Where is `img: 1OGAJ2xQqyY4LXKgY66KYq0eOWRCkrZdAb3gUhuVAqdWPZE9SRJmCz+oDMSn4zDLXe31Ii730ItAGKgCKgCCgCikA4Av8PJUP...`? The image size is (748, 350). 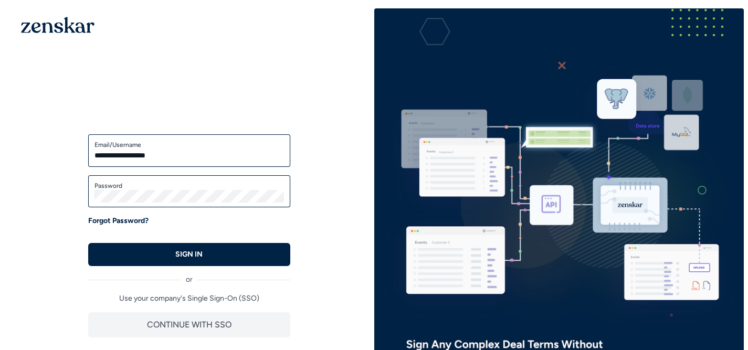 img: 1OGAJ2xQqyY4LXKgY66KYq0eOWRCkrZdAb3gUhuVAqdWPZE9SRJmCz+oDMSn4zDLXe31Ii730ItAGKgCKgCCgCikA4Av8PJUP... is located at coordinates (58, 25).